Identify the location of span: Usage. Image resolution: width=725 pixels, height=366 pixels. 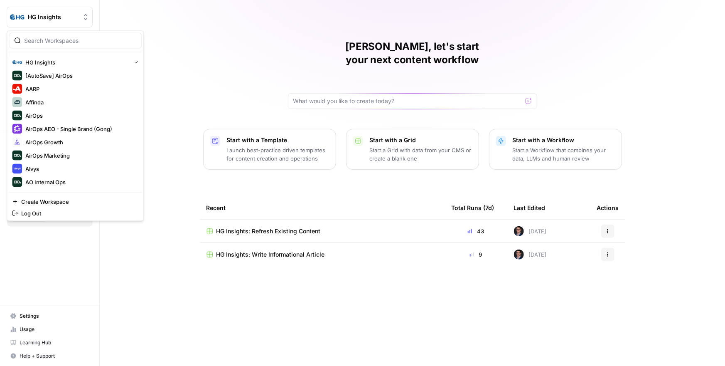
(54, 329).